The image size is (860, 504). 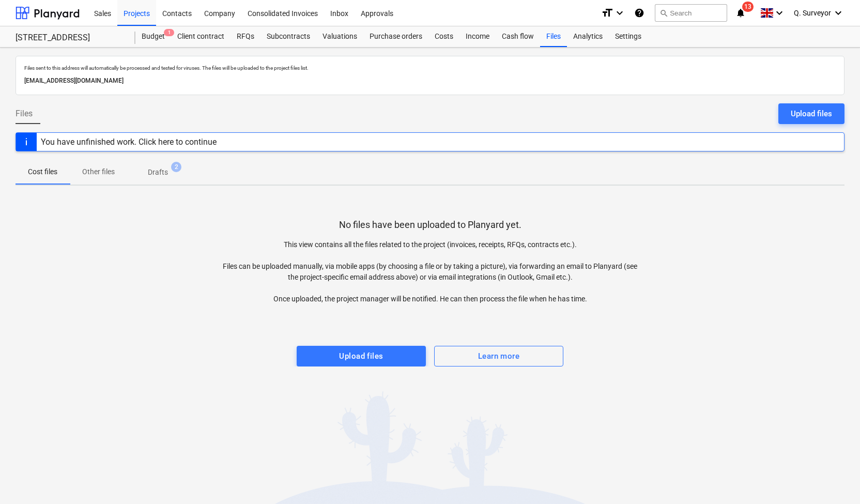 What do you see at coordinates (444, 36) in the screenshot?
I see `a: Costs` at bounding box center [444, 36].